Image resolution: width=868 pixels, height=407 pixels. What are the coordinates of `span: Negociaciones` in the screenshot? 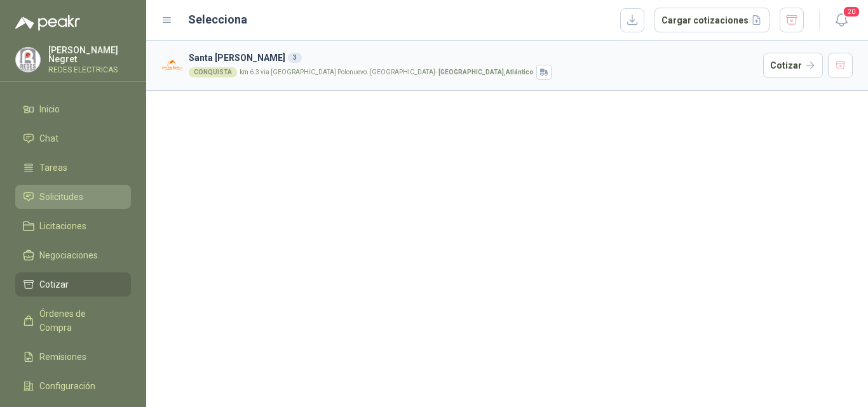 It's located at (69, 256).